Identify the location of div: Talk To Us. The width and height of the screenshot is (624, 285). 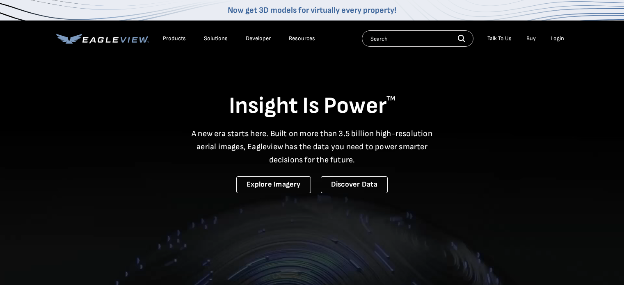
(499, 39).